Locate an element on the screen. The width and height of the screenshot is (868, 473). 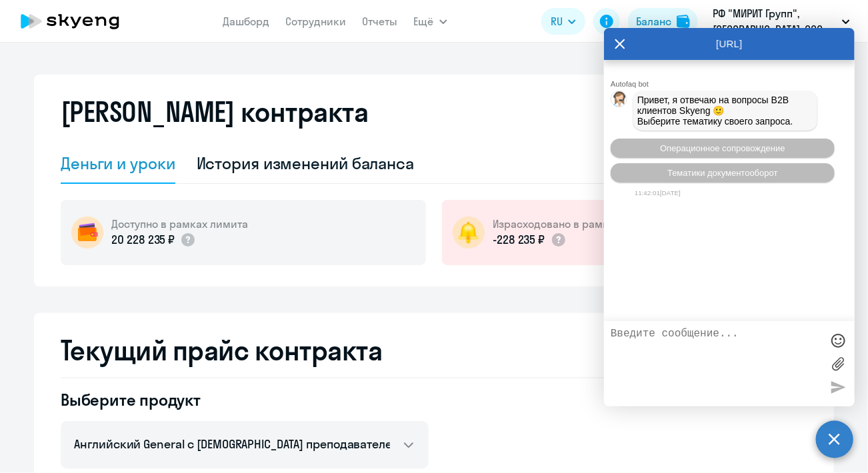
span: Ещё is located at coordinates (424, 21).